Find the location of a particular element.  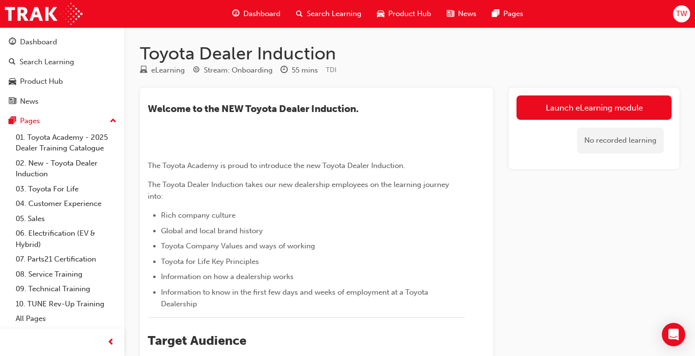

span: Toyota Company Values and ways of working is located at coordinates (238, 246).